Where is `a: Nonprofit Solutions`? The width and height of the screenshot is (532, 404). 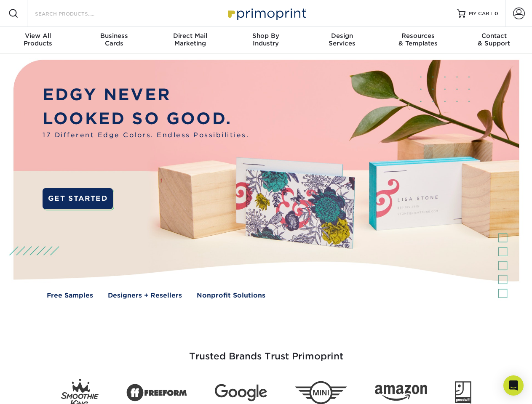 a: Nonprofit Solutions is located at coordinates (231, 296).